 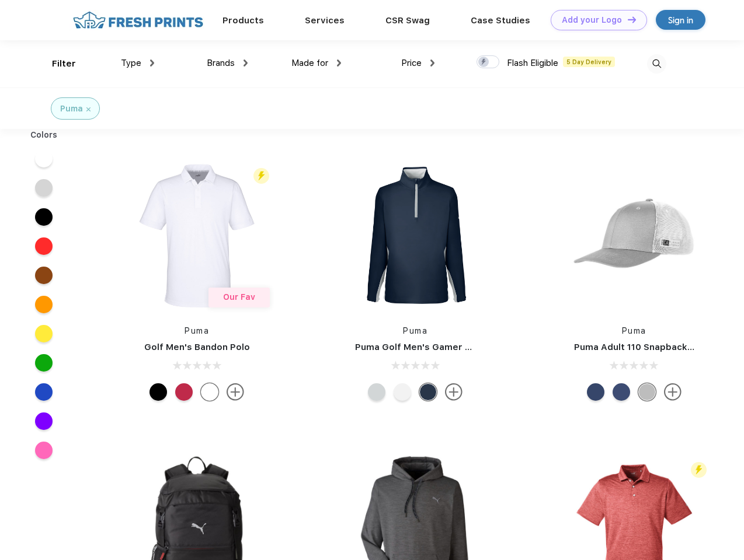 What do you see at coordinates (533, 63) in the screenshot?
I see `span: Flash Eligible` at bounding box center [533, 63].